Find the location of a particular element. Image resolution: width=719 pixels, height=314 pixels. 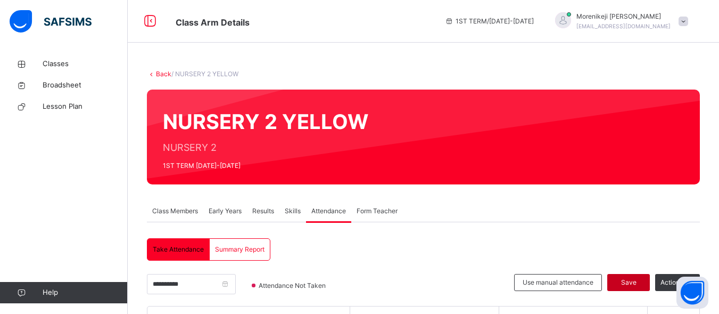

span: Classes is located at coordinates (85, 64).